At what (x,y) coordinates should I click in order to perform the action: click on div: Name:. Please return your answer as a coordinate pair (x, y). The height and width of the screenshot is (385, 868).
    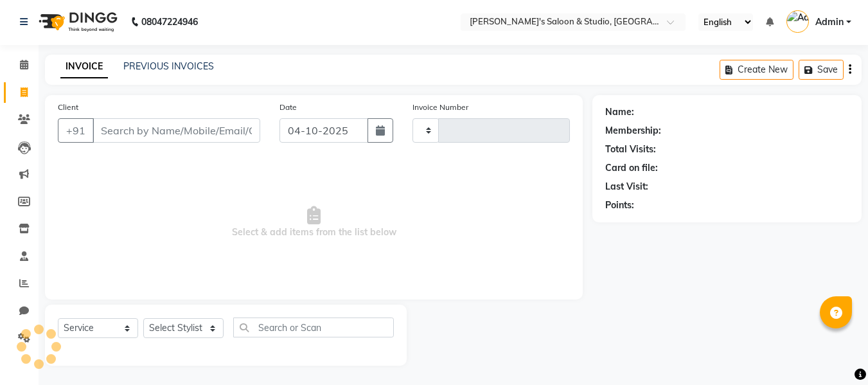
    Looking at the image, I should click on (619, 112).